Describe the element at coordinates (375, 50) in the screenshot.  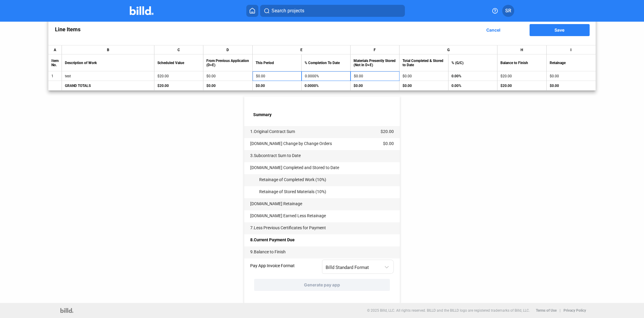
I see `th: F` at that location.